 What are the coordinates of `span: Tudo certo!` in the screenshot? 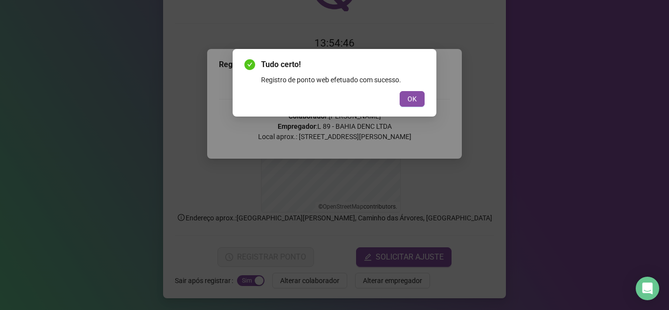 It's located at (343, 65).